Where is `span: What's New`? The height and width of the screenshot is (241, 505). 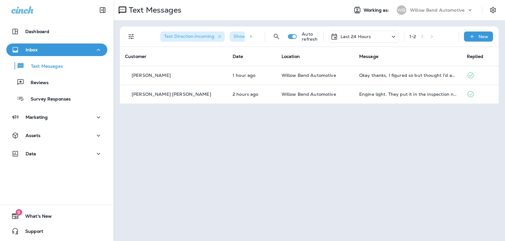 span: What's New is located at coordinates (35, 218).